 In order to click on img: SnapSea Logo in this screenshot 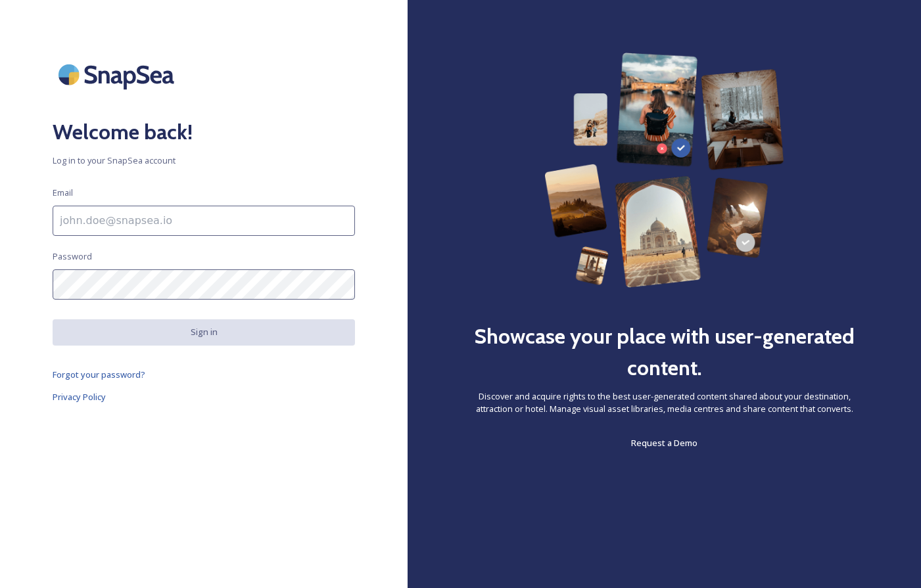, I will do `click(119, 75)`.